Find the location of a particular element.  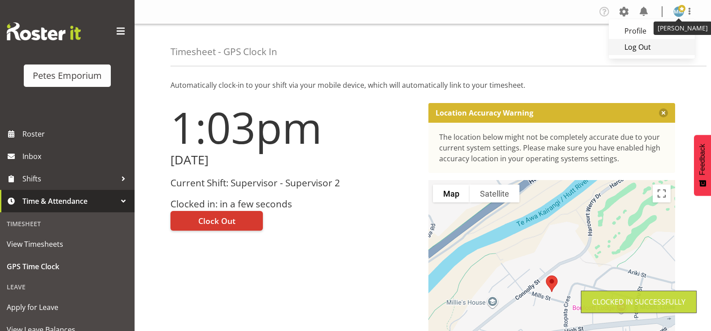

h3: Current Shift: Supervisor - Supervisor 2 is located at coordinates (294, 183).